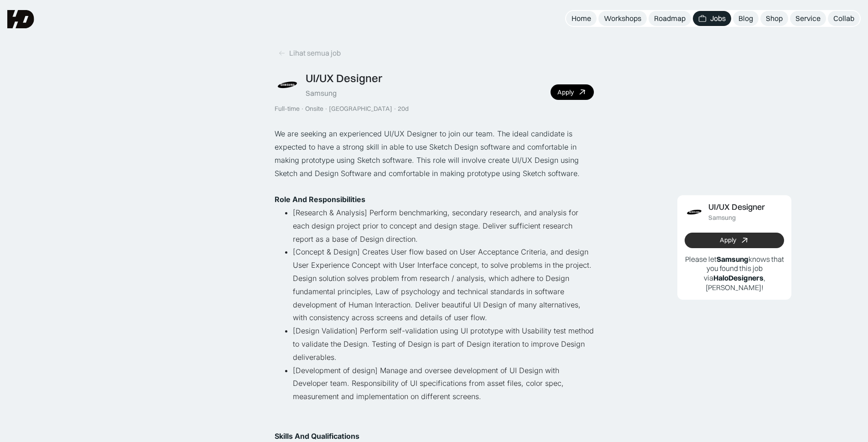 This screenshot has width=868, height=442. What do you see at coordinates (774, 18) in the screenshot?
I see `a: Shop` at bounding box center [774, 18].